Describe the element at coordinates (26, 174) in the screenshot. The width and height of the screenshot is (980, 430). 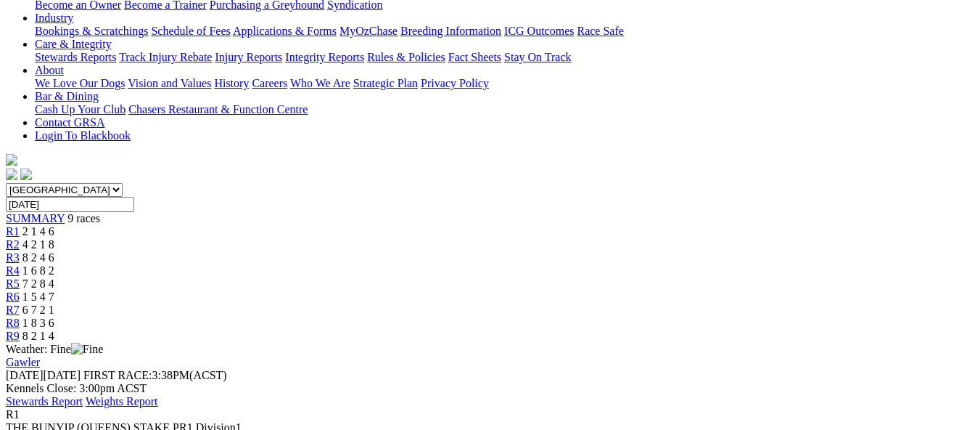
I see `img: twitter.svg` at that location.